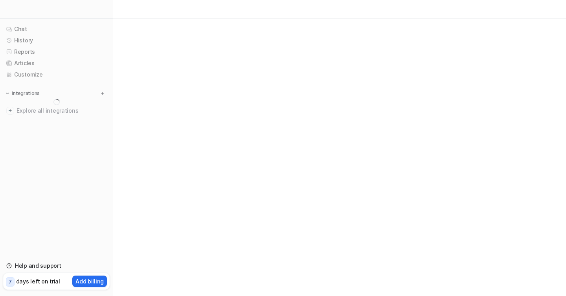 This screenshot has width=566, height=296. I want to click on span: Explore all integrations, so click(61, 111).